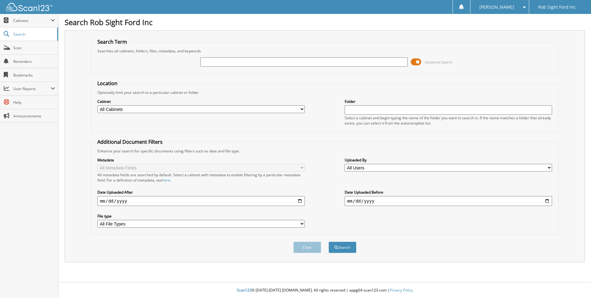  I want to click on input: start, so click(201, 201).